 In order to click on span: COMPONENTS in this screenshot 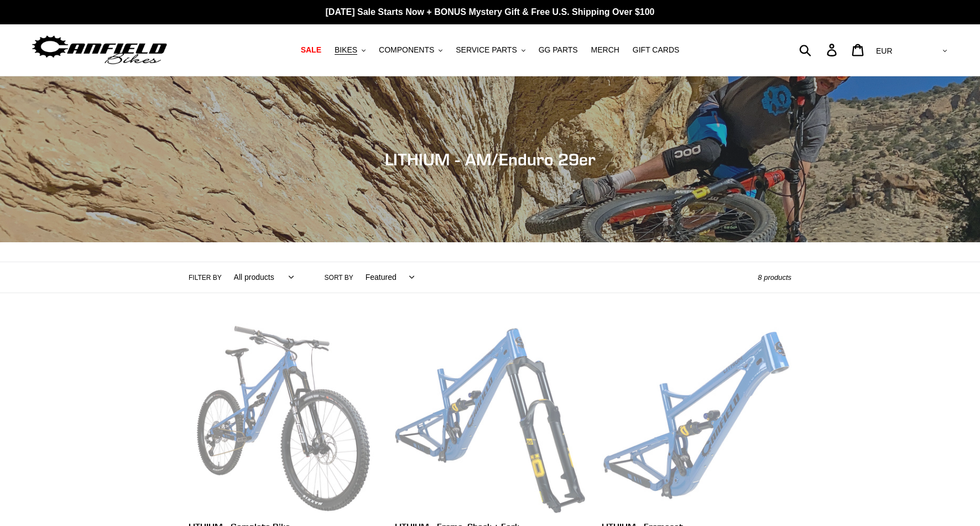, I will do `click(406, 50)`.